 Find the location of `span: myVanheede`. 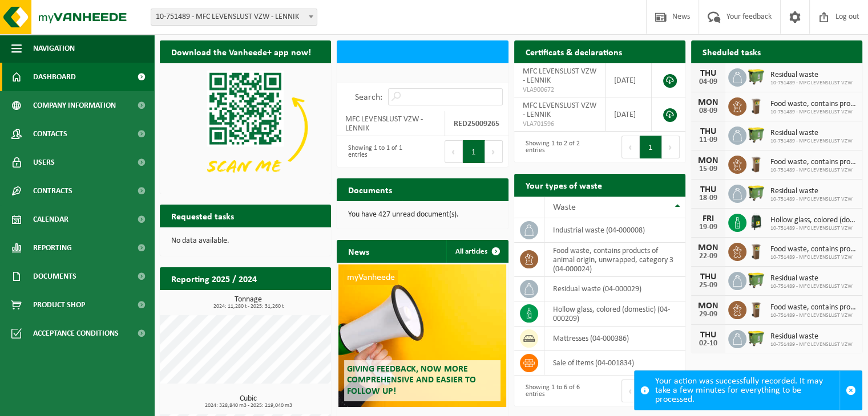

span: myVanheede is located at coordinates (371, 278).